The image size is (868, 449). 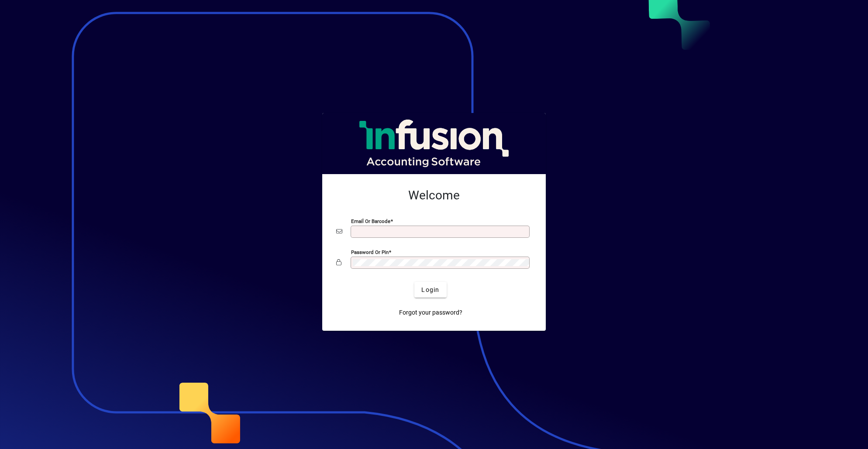 I want to click on span: Forgot your password?, so click(x=431, y=312).